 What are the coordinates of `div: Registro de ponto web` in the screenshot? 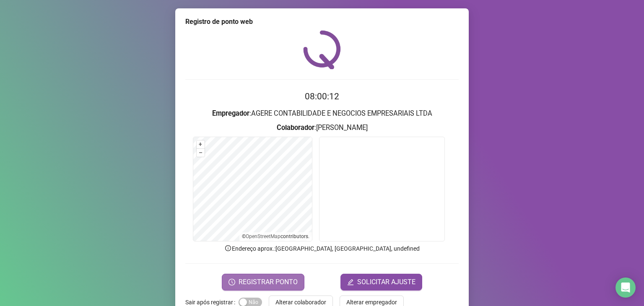 It's located at (322, 22).